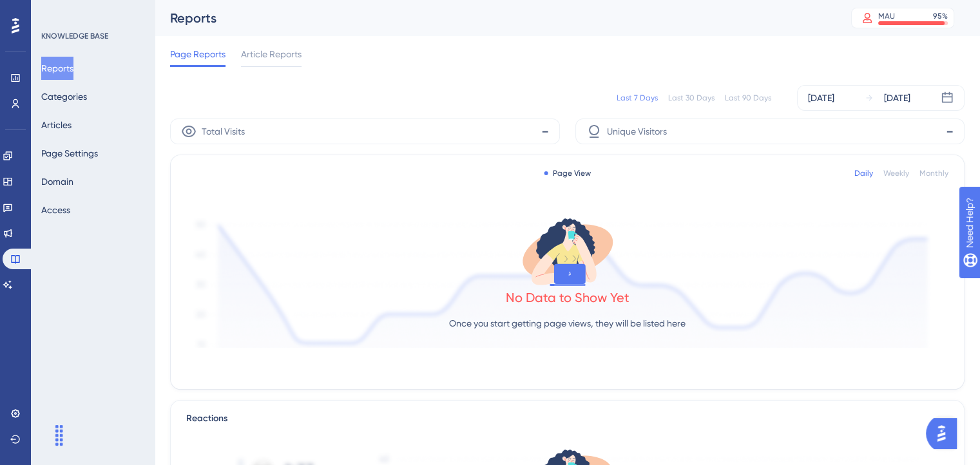  What do you see at coordinates (74, 36) in the screenshot?
I see `div: KNOWLEDGE BASE` at bounding box center [74, 36].